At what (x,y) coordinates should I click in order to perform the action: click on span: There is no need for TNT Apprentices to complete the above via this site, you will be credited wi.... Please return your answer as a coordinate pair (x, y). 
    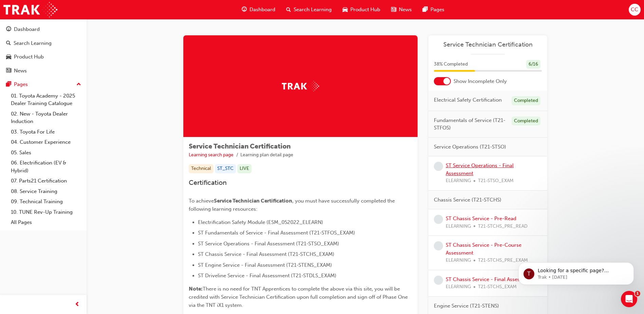
    Looking at the image, I should click on (299, 297).